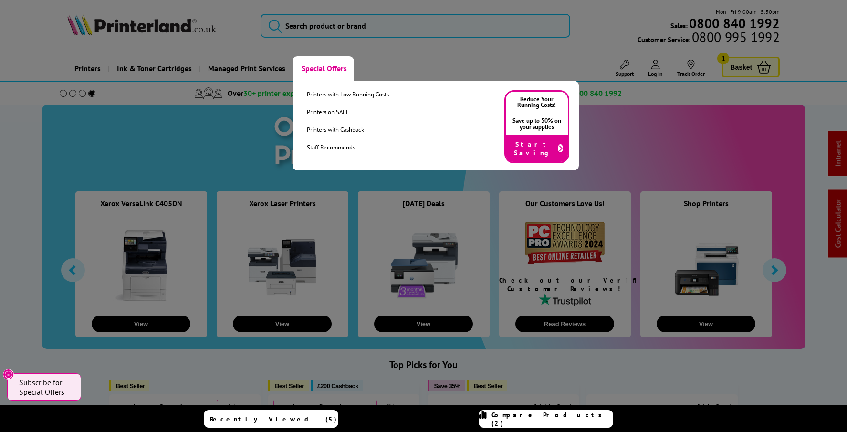  I want to click on a: Printers with Cashback, so click(348, 129).